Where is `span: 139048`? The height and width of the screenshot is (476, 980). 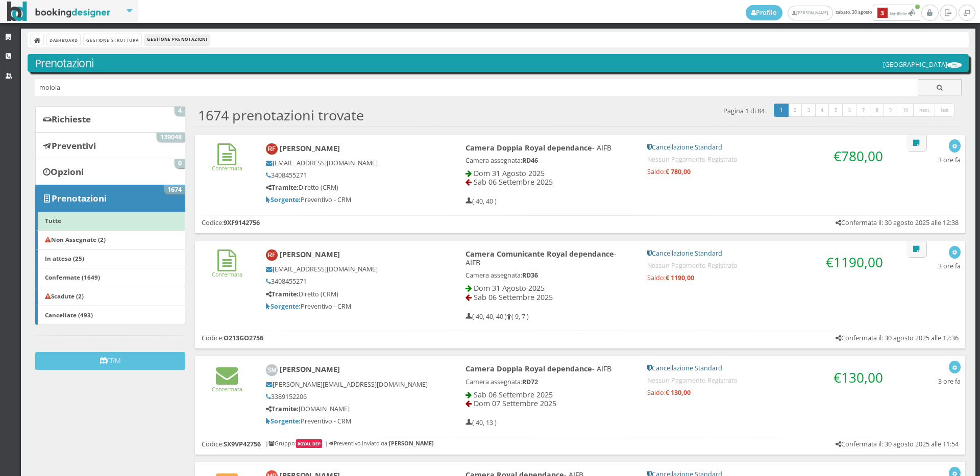 span: 139048 is located at coordinates (171, 138).